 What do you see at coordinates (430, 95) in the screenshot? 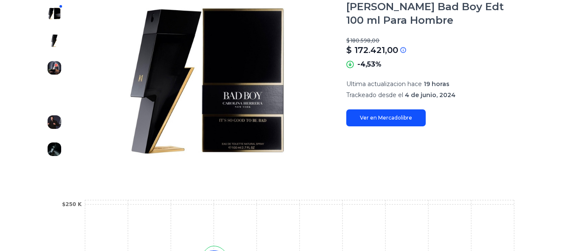
I see `span: 4 de junio, 2024` at bounding box center [430, 95].